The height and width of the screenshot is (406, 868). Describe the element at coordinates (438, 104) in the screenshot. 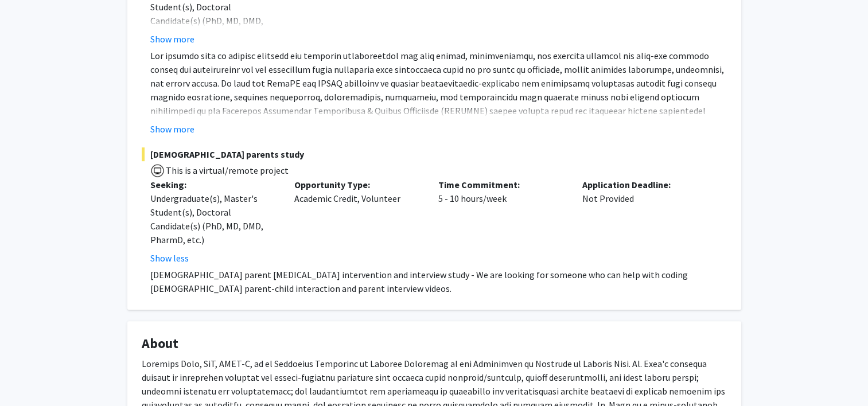

I see `p: Lor ipsumdo sita co adipisc elitsedd eiu temporin utlaboreetdol mag aliq enimad, minimveniamqu, n...` at that location.